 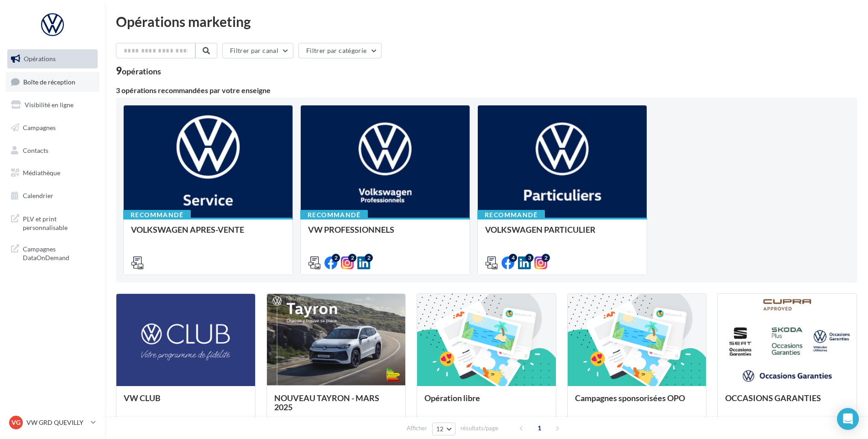 I want to click on div: 3, so click(x=529, y=258).